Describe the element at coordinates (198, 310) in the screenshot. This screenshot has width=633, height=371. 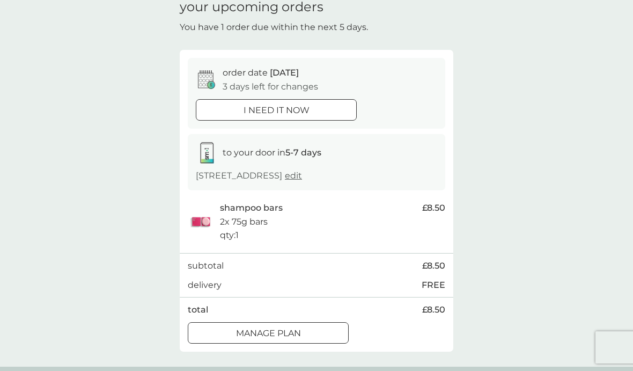
I see `p: total` at that location.